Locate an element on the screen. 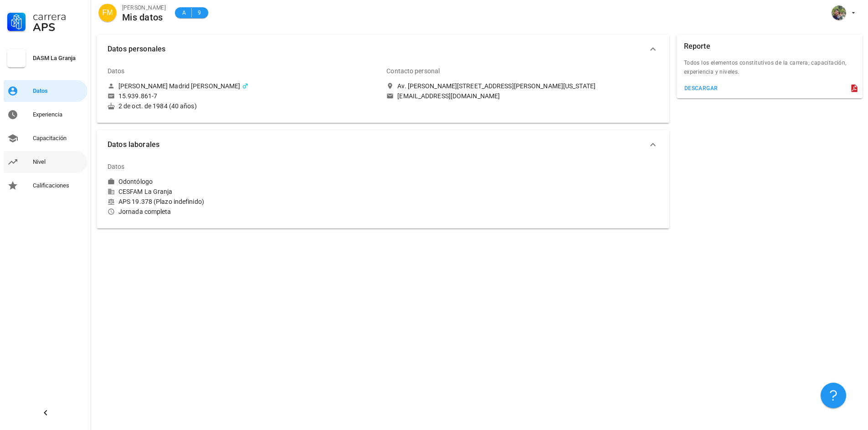 Image resolution: width=868 pixels, height=430 pixels. a: Nivel is located at coordinates (46, 162).